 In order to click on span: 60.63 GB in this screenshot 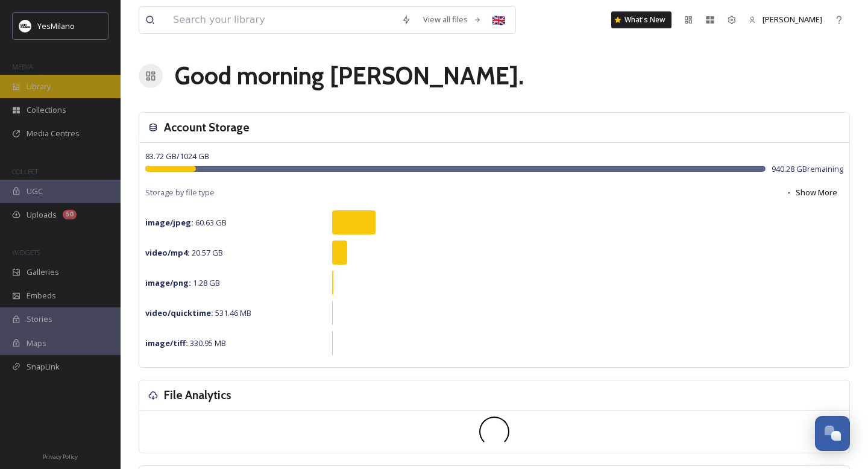, I will do `click(185, 223)`.